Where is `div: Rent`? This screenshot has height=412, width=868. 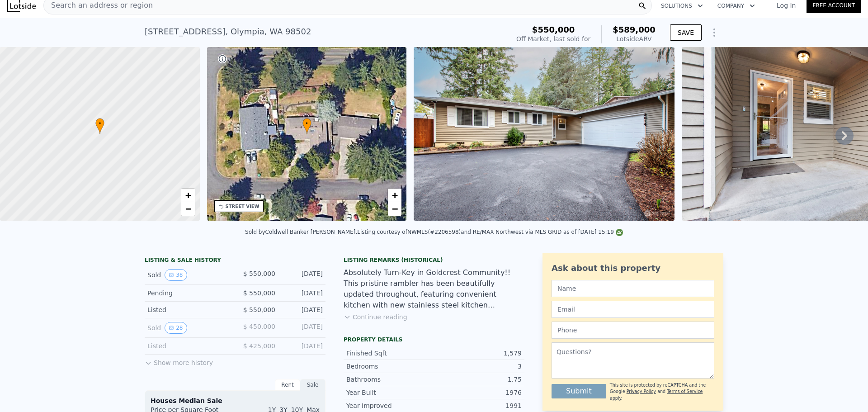
div: Rent is located at coordinates (287, 385).